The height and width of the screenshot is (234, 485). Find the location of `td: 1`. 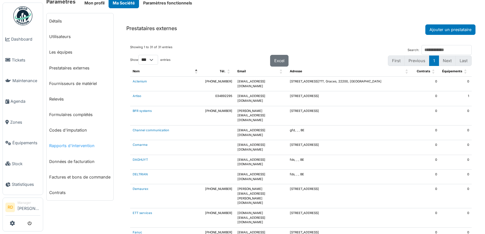

td: 1 is located at coordinates (455, 99).